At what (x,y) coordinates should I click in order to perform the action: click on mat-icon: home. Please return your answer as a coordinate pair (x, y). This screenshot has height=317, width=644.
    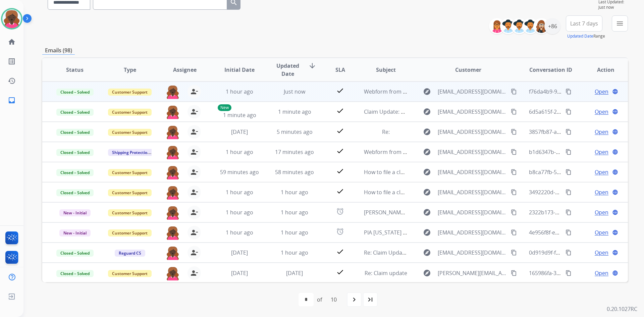
    Looking at the image, I should click on (12, 42).